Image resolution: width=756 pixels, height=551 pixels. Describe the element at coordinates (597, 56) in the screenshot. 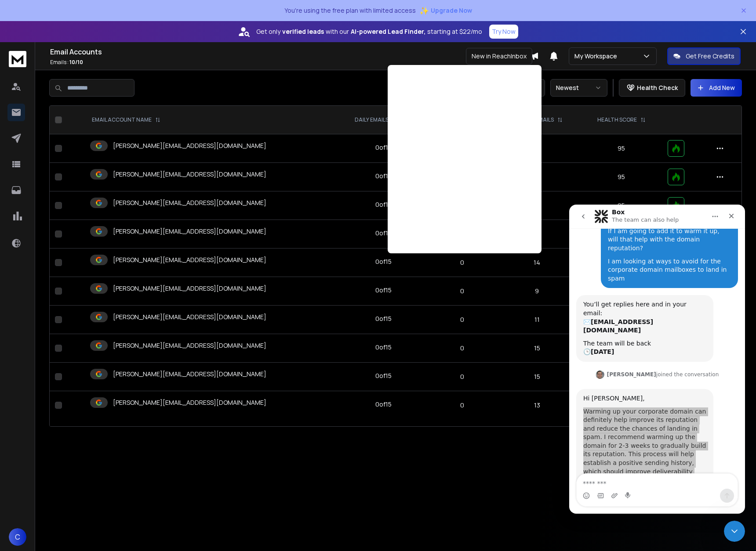

I see `p: My Workspace` at that location.